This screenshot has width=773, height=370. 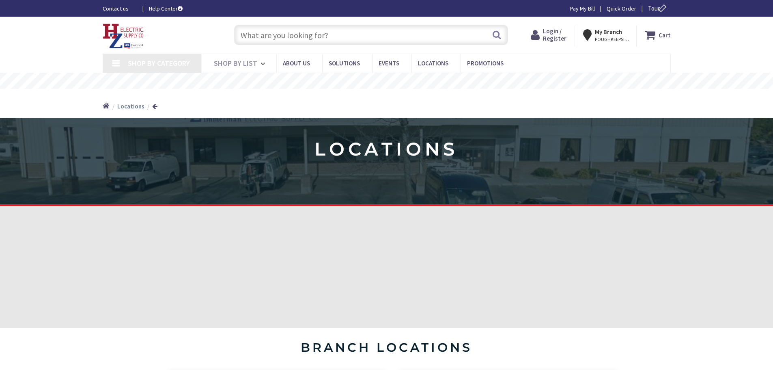 I want to click on span: Locations, so click(x=433, y=63).